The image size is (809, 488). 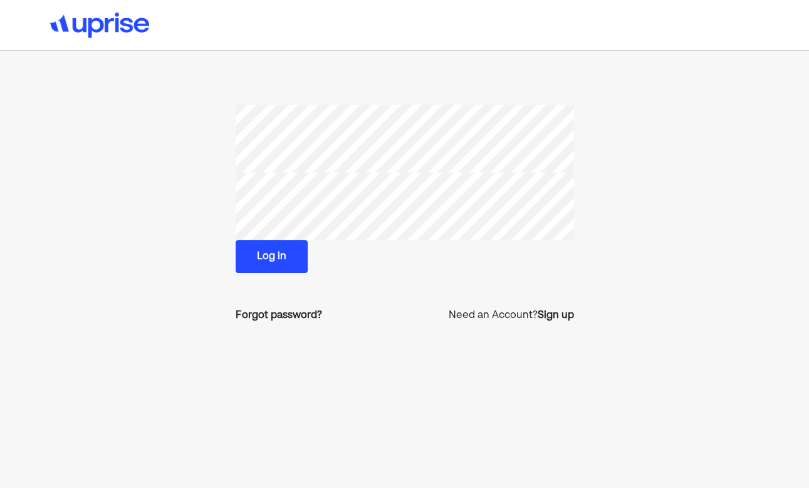 What do you see at coordinates (279, 315) in the screenshot?
I see `div: Forgot password?` at bounding box center [279, 315].